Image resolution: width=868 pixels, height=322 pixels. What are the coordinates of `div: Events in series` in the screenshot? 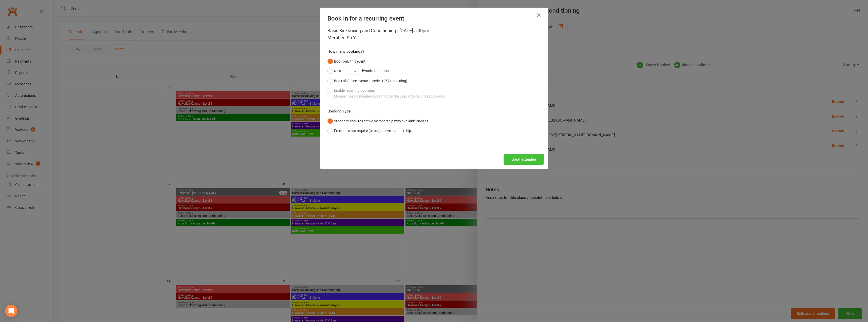 It's located at (434, 71).